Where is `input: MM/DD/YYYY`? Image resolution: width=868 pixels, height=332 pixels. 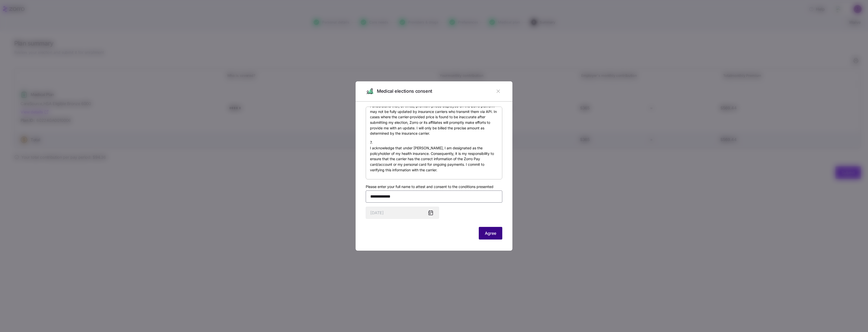
input: MM/DD/YYYY is located at coordinates (402, 213).